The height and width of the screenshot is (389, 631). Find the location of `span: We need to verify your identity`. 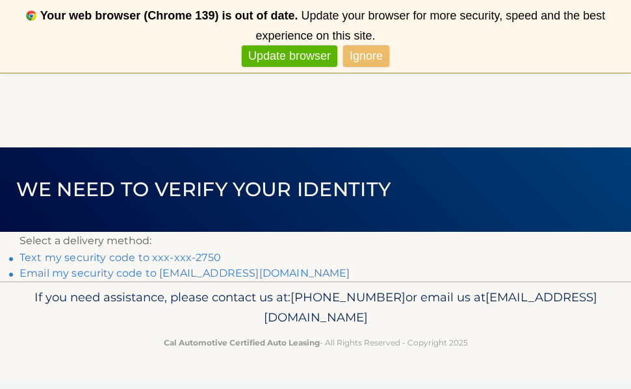

span: We need to verify your identity is located at coordinates (203, 189).